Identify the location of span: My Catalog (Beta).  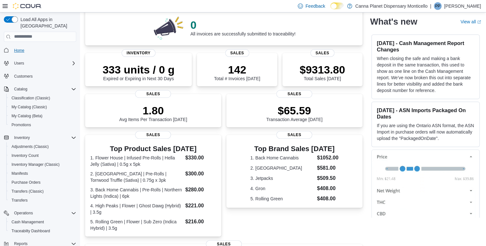
(27, 116).